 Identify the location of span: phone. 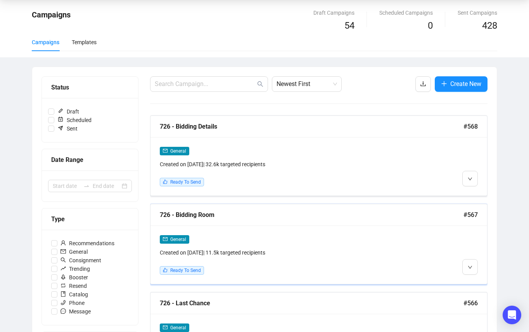
(63, 303).